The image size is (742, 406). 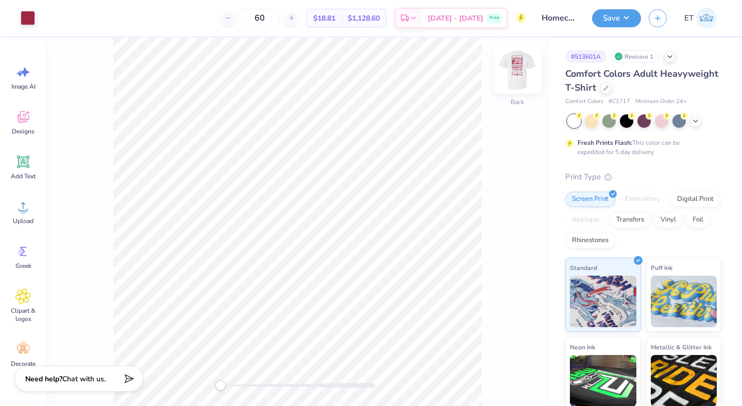 What do you see at coordinates (23, 87) in the screenshot?
I see `span: Image AI` at bounding box center [23, 87].